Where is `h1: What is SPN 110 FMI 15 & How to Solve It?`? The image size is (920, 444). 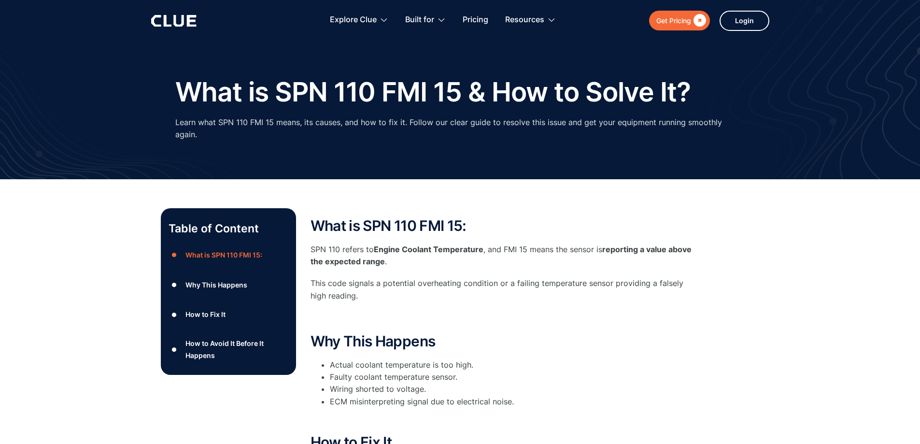
h1: What is SPN 110 FMI 15 & How to Solve It? is located at coordinates (433, 92).